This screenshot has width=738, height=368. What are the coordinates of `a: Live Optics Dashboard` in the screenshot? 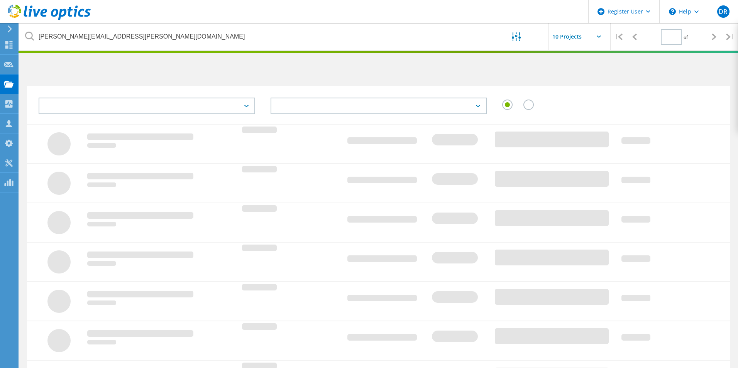 It's located at (49, 19).